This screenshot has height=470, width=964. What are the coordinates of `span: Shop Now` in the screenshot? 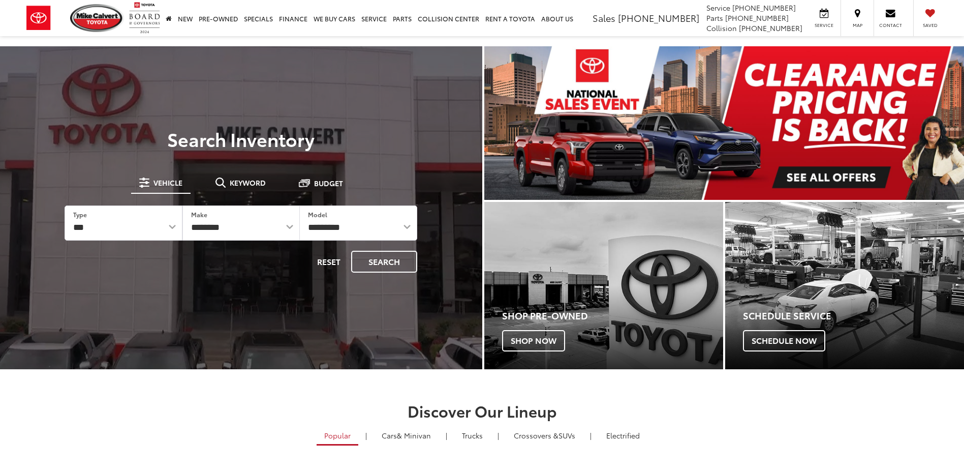 It's located at (534, 341).